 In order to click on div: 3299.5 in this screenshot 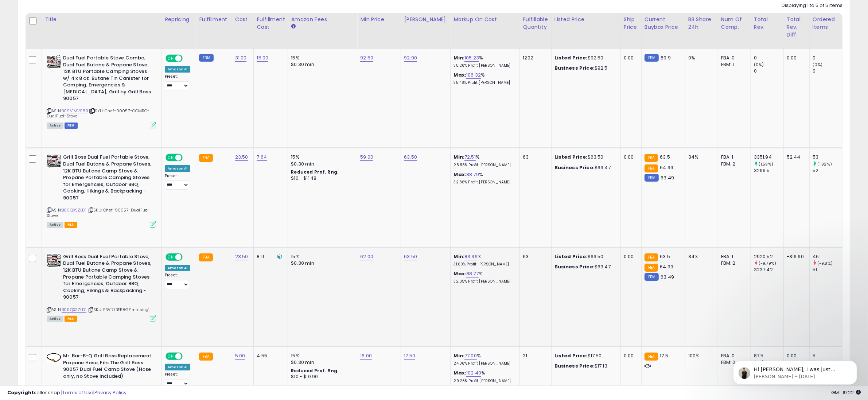, I will do `click(769, 171)`.